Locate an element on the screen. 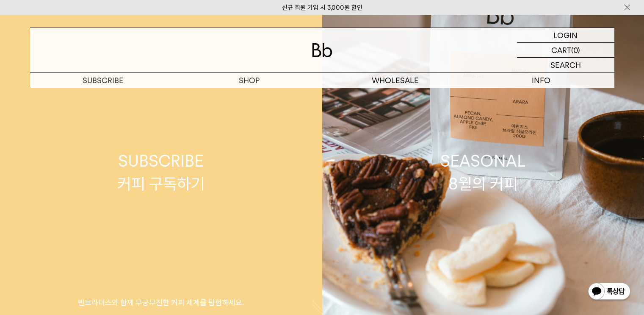 The image size is (644, 315). p: SHOP is located at coordinates (249, 80).